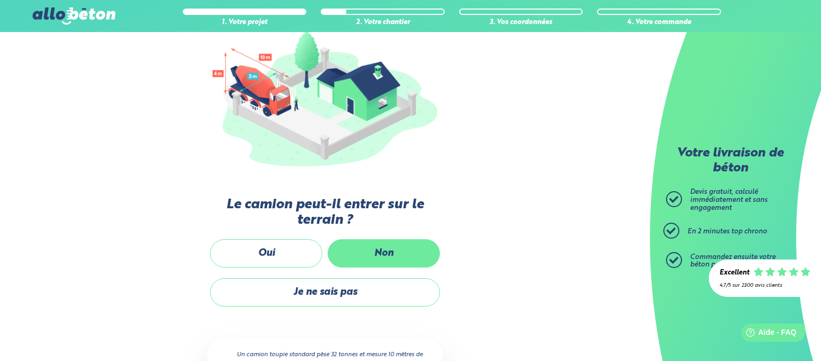 Image resolution: width=821 pixels, height=361 pixels. I want to click on span: Aide - FAQ, so click(51, 13).